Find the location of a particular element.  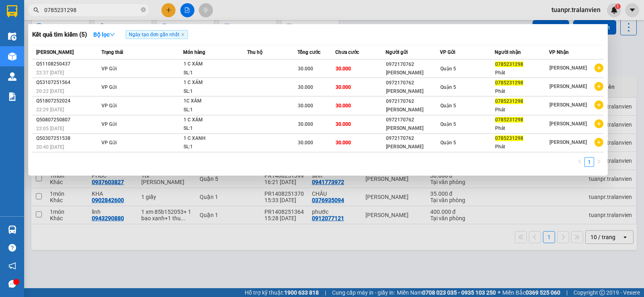

span: Chưa cước is located at coordinates (347, 53).